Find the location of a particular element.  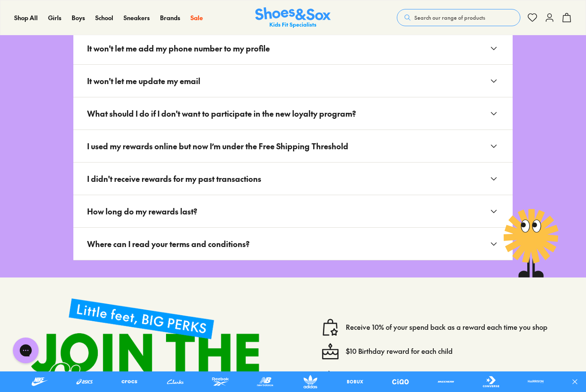

span: Sneakers is located at coordinates (136, 18).